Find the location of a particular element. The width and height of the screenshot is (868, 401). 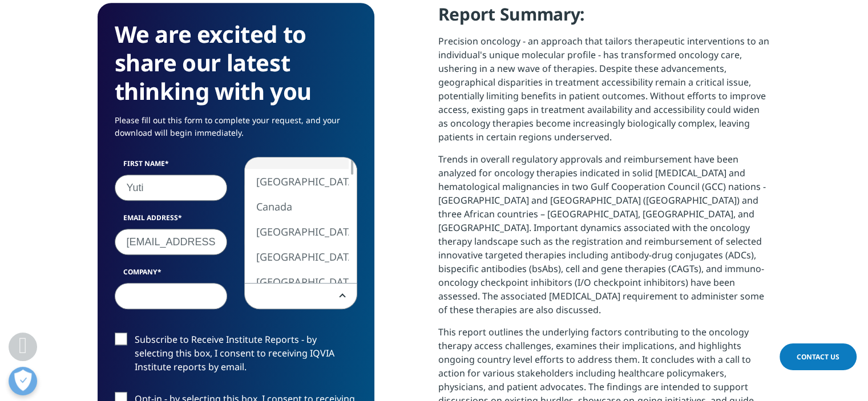

p: Trends in overall regulatory approvals and reimbursement have been analyzed for oncology therapie... is located at coordinates (604, 239).